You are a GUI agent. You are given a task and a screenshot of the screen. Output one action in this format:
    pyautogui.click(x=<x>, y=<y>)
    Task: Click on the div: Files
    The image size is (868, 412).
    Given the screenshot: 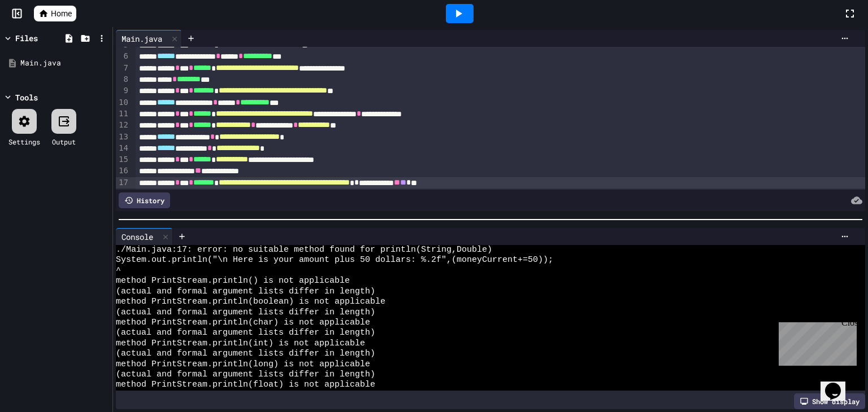 What is the action you would take?
    pyautogui.click(x=27, y=38)
    